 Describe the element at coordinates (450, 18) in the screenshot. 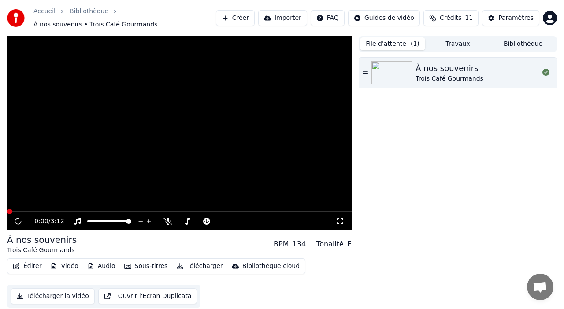

I see `span: Crédits` at that location.